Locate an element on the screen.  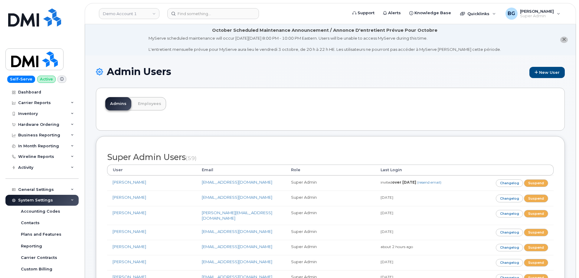
a: Employees is located at coordinates (149, 104).